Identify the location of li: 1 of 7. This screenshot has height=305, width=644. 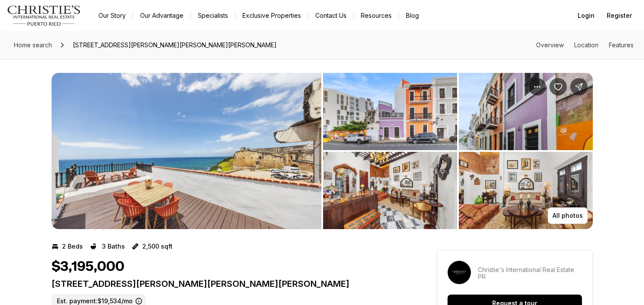
(186, 151).